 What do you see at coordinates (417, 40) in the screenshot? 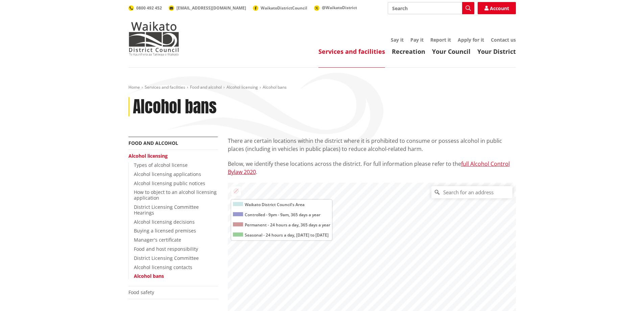
I see `a: Pay it` at bounding box center [417, 40].